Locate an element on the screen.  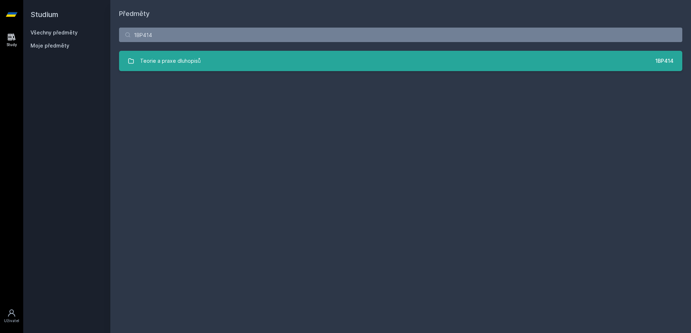
input: Název nebo ident předmětu… is located at coordinates (400, 35).